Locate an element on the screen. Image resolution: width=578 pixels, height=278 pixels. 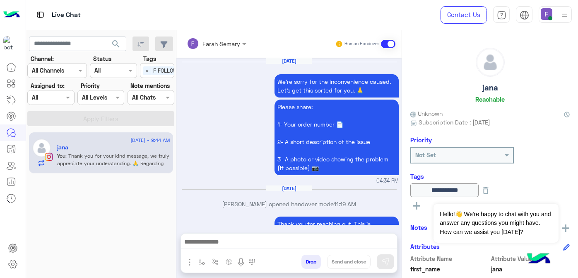
h6: Tags is located at coordinates (490, 176).